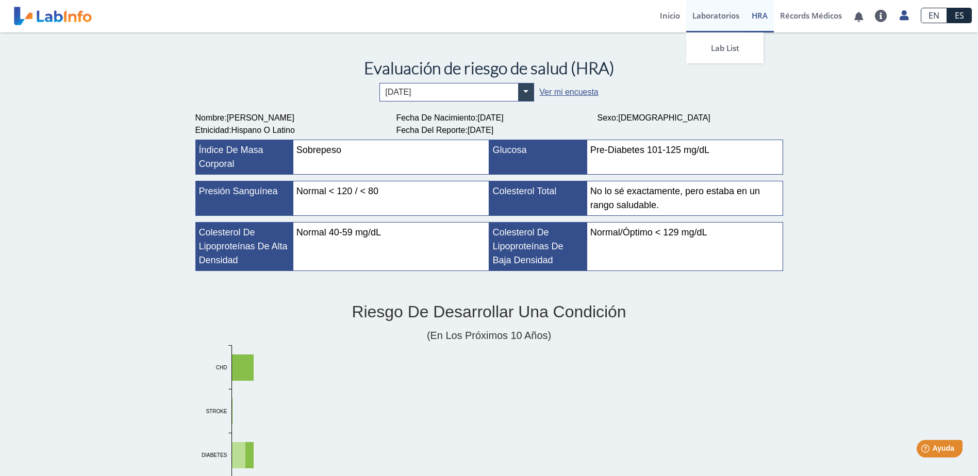 The width and height of the screenshot is (978, 476). What do you see at coordinates (57, 12) in the screenshot?
I see `span: Ayuda` at bounding box center [57, 12].